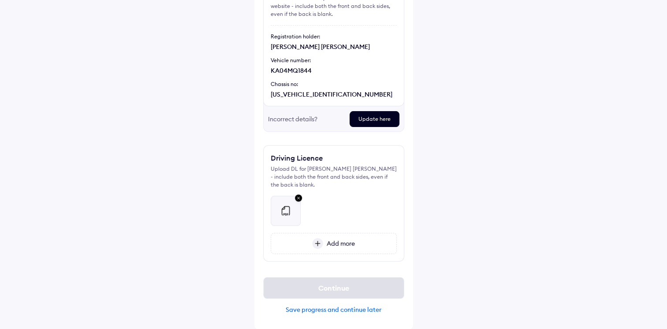 The width and height of the screenshot is (667, 329). What do you see at coordinates (297, 158) in the screenshot?
I see `div: Driving Licence` at bounding box center [297, 158].